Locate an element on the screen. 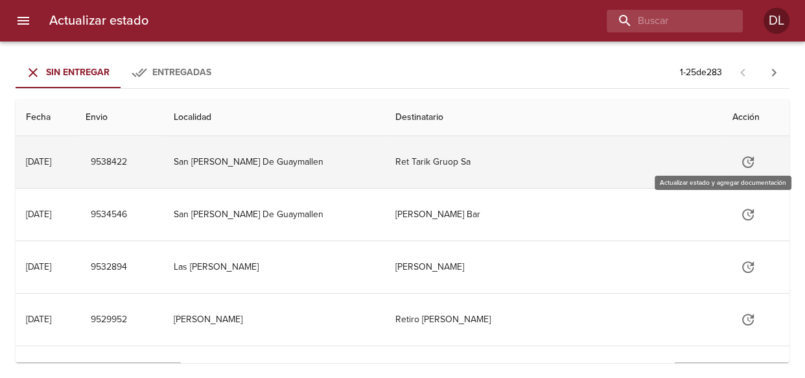 The image size is (805, 378). span: 9534546 is located at coordinates (109, 214).